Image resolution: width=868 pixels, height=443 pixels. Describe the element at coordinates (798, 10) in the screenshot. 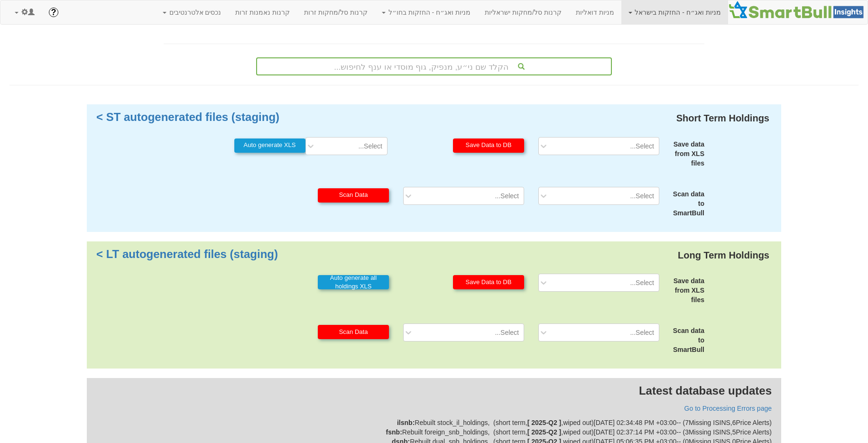

I see `img: Smartbull` at that location.